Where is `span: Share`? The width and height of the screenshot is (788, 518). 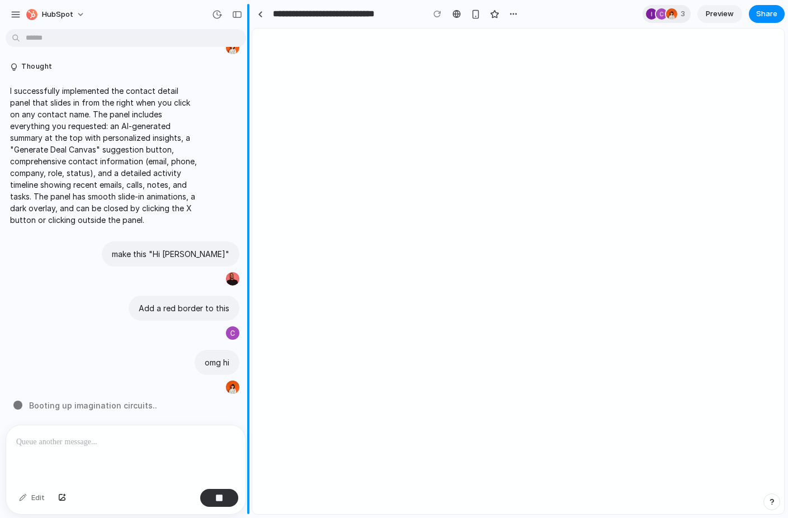 span: Share is located at coordinates (766, 14).